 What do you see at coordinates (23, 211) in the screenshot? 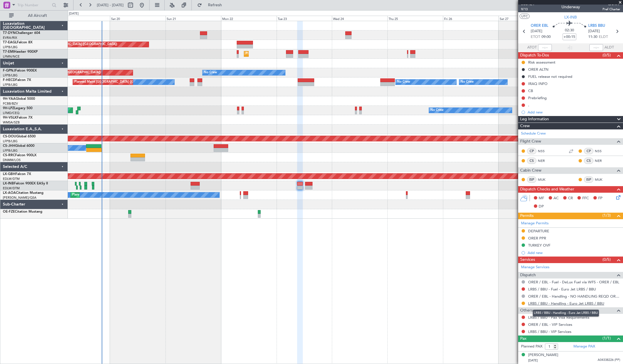
I see `a: OE-FZECitation Mustang` at bounding box center [23, 211].